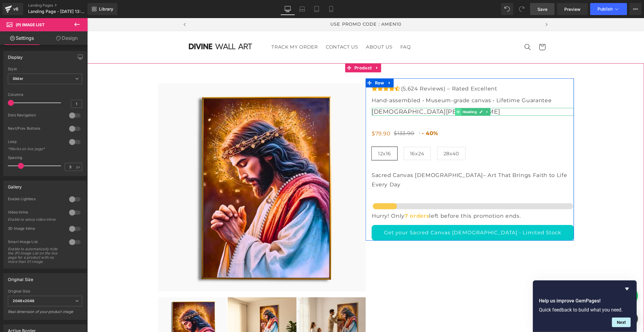 The height and width of the screenshot is (332, 644). What do you see at coordinates (207, 29) in the screenshot?
I see `span: TRACK MY ORDER` at bounding box center [207, 29].